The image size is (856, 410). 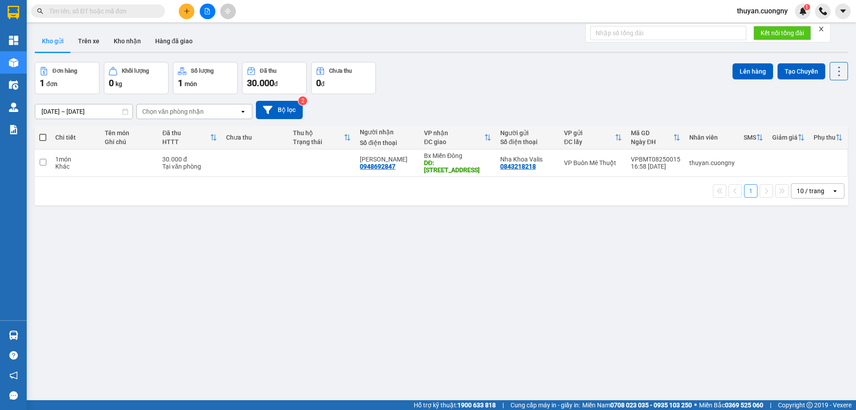 I want to click on span: message, so click(x=13, y=395).